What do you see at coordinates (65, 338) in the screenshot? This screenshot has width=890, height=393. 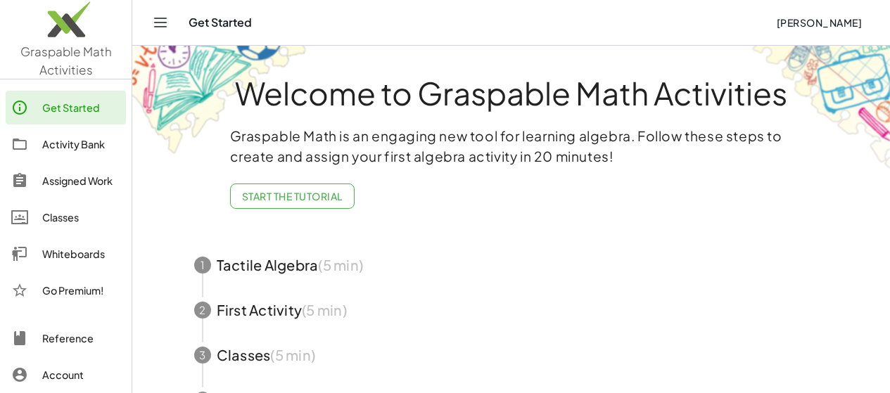 I see `a: Reference` at bounding box center [65, 338].